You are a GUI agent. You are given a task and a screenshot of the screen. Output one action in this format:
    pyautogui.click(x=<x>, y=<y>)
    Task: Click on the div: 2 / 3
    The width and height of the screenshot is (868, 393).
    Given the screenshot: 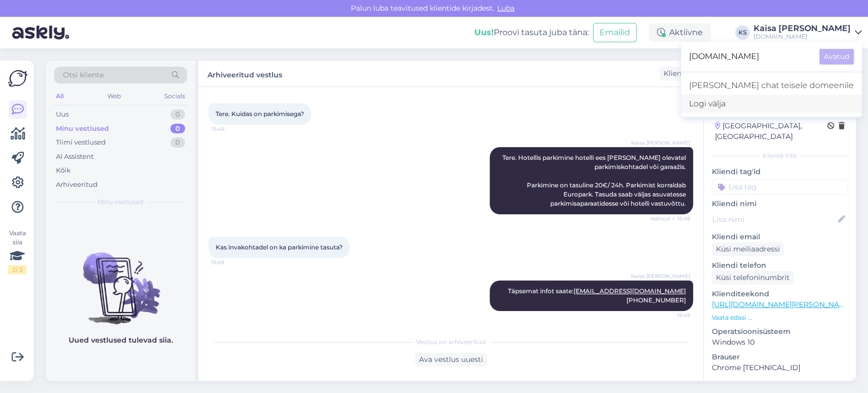 What is the action you would take?
    pyautogui.click(x=17, y=270)
    